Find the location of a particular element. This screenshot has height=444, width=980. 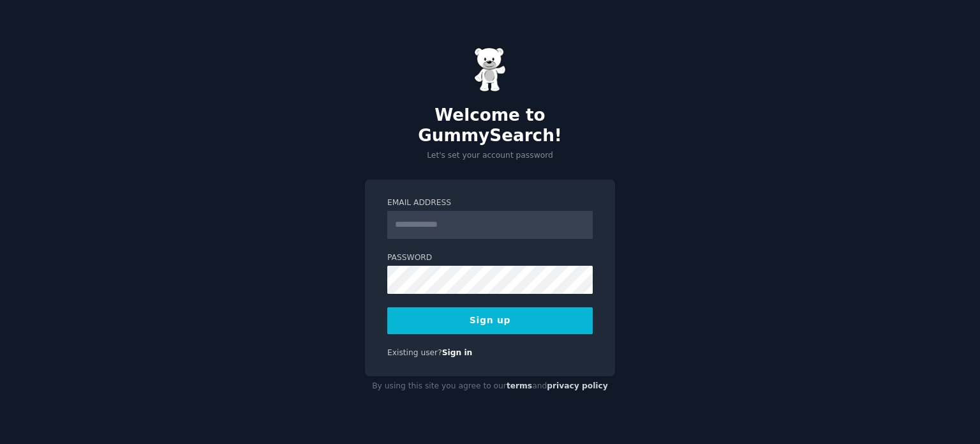

a: Sign in is located at coordinates (458, 352).